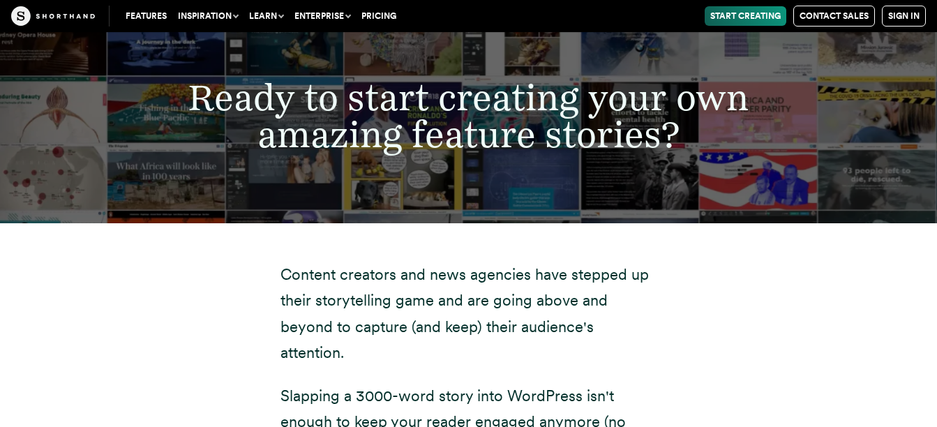  I want to click on a: Sign in, so click(903, 16).